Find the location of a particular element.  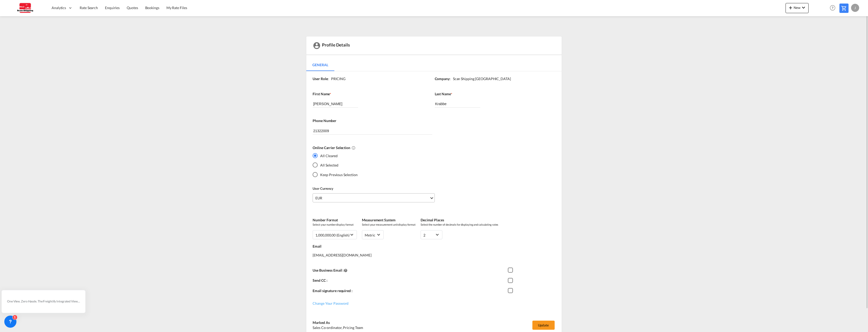

md-icon: icon-chevron-down is located at coordinates (804, 8).